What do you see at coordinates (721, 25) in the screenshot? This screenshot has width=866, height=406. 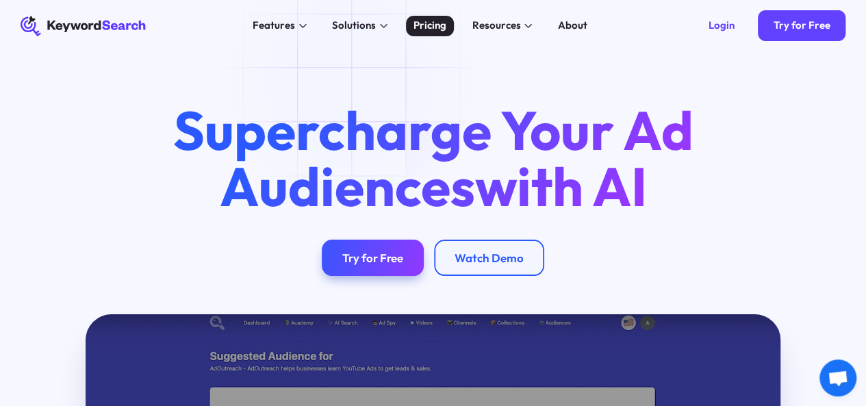 I see `a: Login` at bounding box center [721, 25].